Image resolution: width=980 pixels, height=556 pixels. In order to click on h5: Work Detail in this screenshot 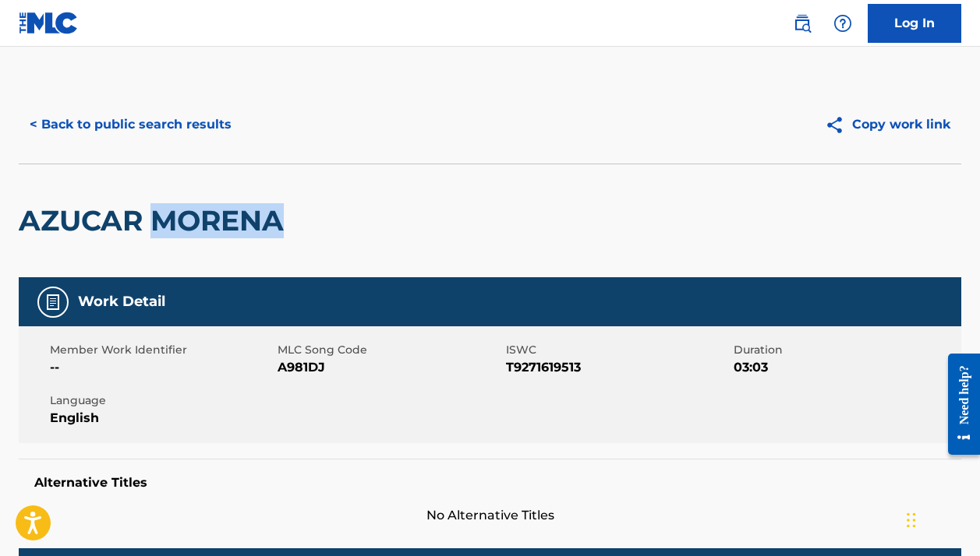, I will do `click(122, 301)`.